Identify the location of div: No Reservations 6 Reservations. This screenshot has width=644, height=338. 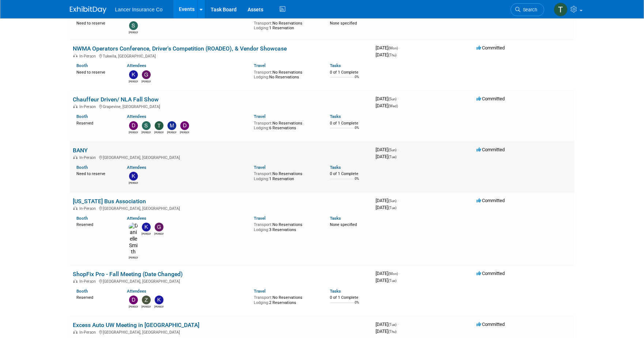
(286, 125).